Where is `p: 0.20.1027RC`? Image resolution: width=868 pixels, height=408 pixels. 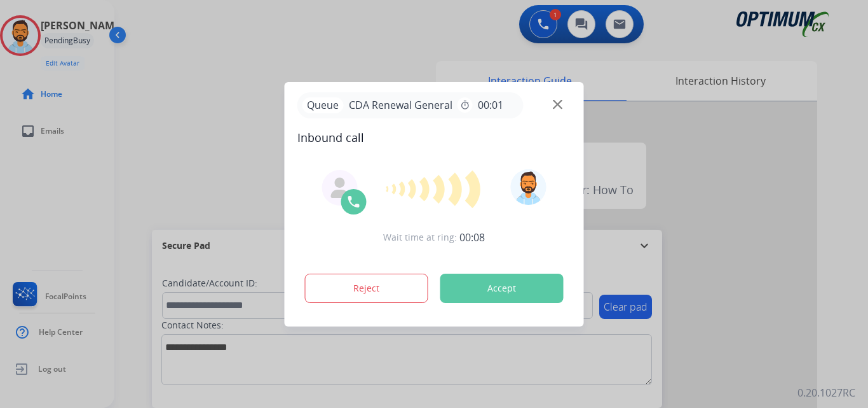 p: 0.20.1027RC is located at coordinates (826, 392).